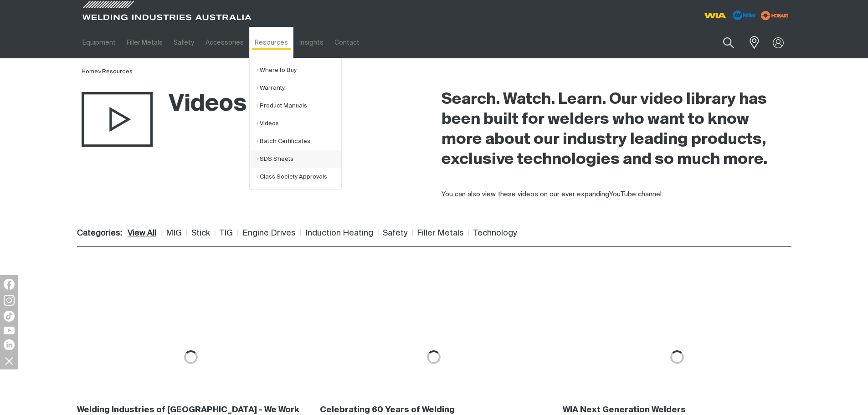  What do you see at coordinates (9, 316) in the screenshot?
I see `img: TikTok` at bounding box center [9, 316].